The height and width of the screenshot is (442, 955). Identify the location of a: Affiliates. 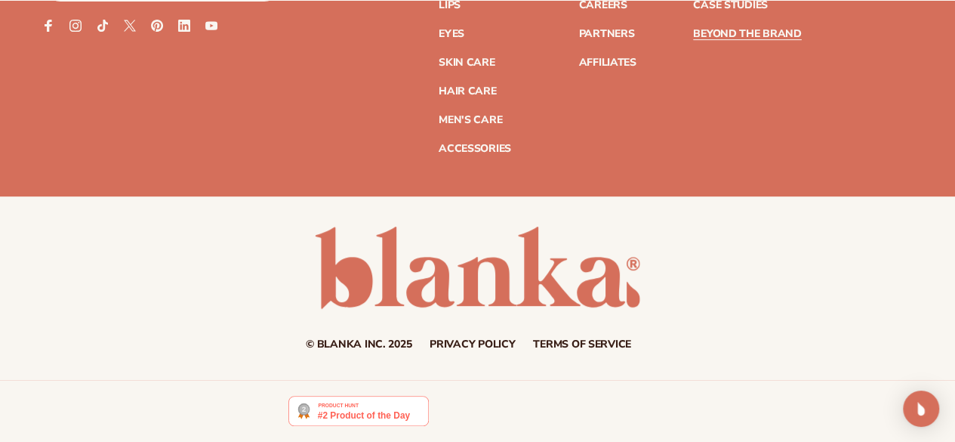
(607, 63).